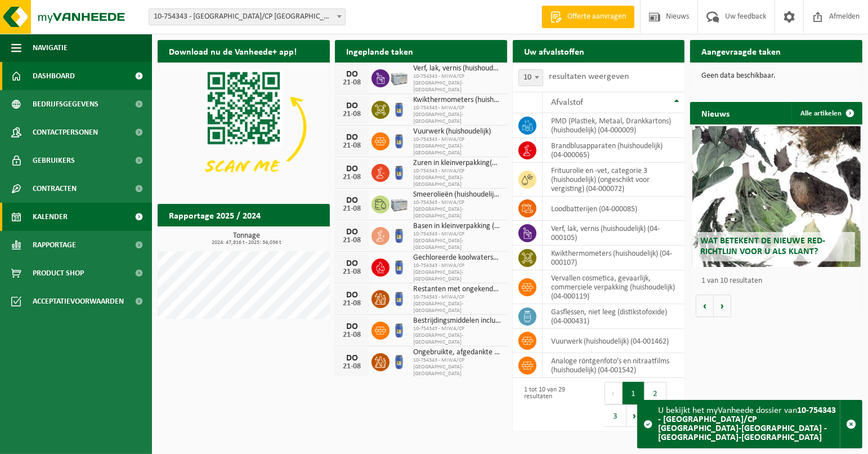  Describe the element at coordinates (567, 103) in the screenshot. I see `span: Afvalstof` at that location.